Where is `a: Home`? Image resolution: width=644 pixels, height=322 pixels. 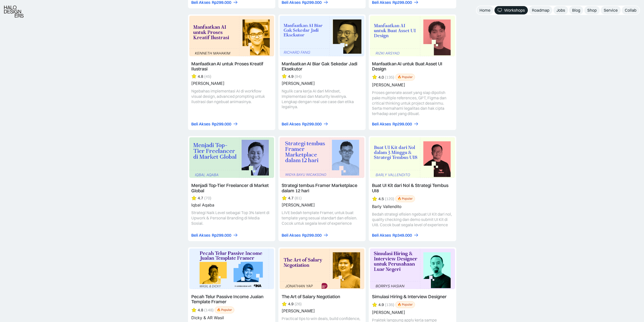 a: Home is located at coordinates (485, 10).